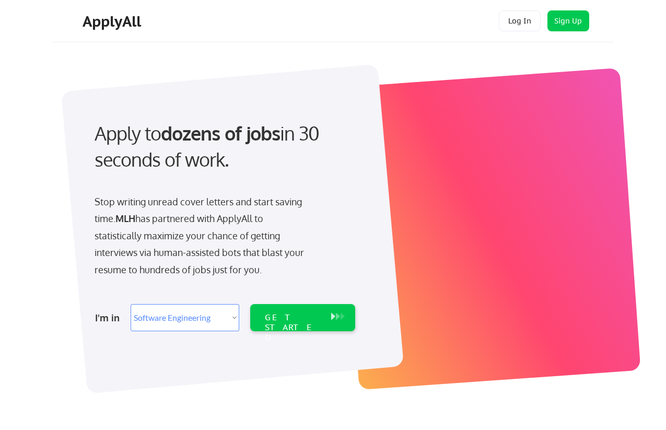  I want to click on div: Apply to in 30 seconds of work., so click(223, 146).